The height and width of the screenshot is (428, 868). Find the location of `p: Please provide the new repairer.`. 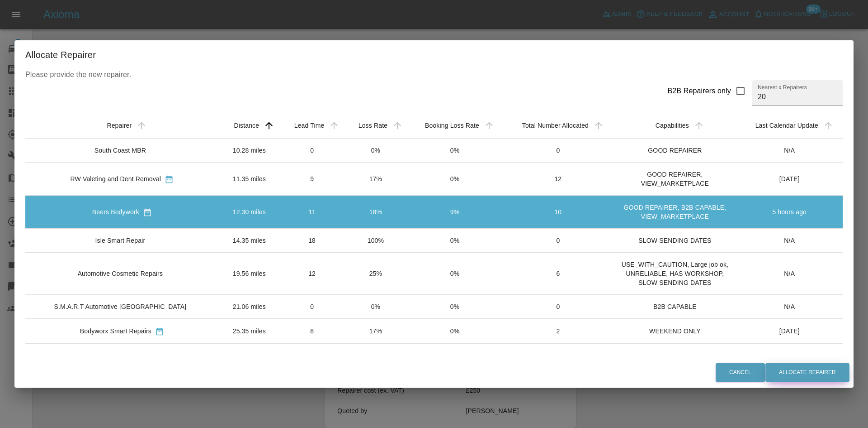

p: Please provide the new repairer. is located at coordinates (434, 74).